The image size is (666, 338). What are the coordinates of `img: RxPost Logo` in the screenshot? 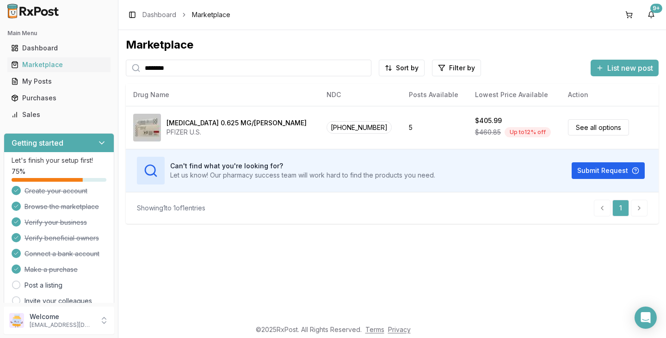 It's located at (33, 11).